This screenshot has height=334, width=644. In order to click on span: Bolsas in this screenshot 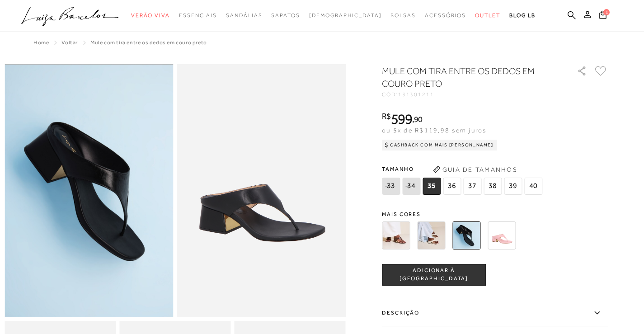, I will do `click(403, 15)`.